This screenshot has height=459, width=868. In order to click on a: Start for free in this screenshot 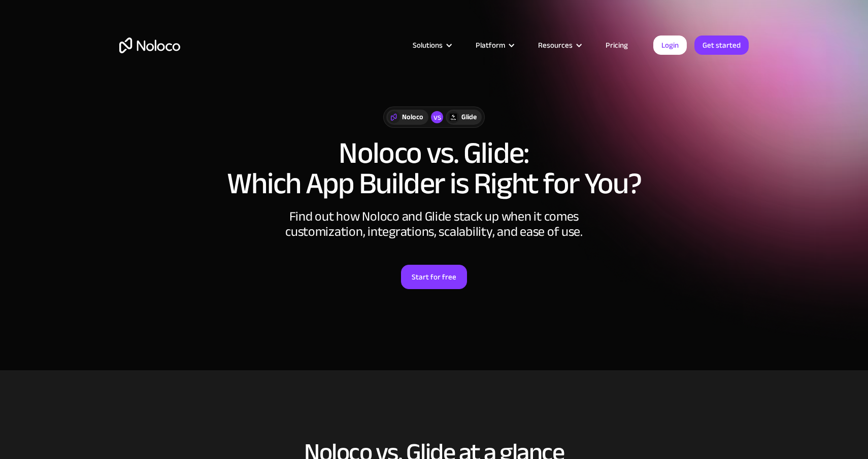, I will do `click(434, 277)`.